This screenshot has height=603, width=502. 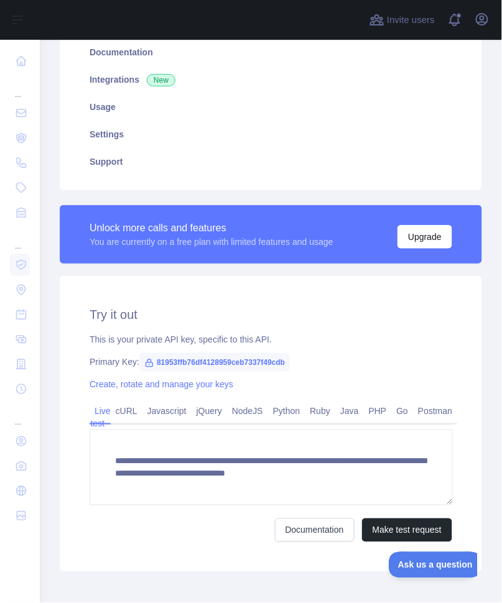 I want to click on a: Postman, so click(x=435, y=412).